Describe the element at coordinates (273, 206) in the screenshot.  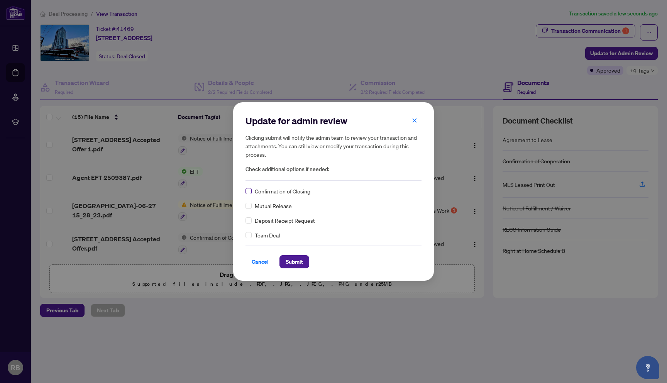
I see `span: Mutual Release` at that location.